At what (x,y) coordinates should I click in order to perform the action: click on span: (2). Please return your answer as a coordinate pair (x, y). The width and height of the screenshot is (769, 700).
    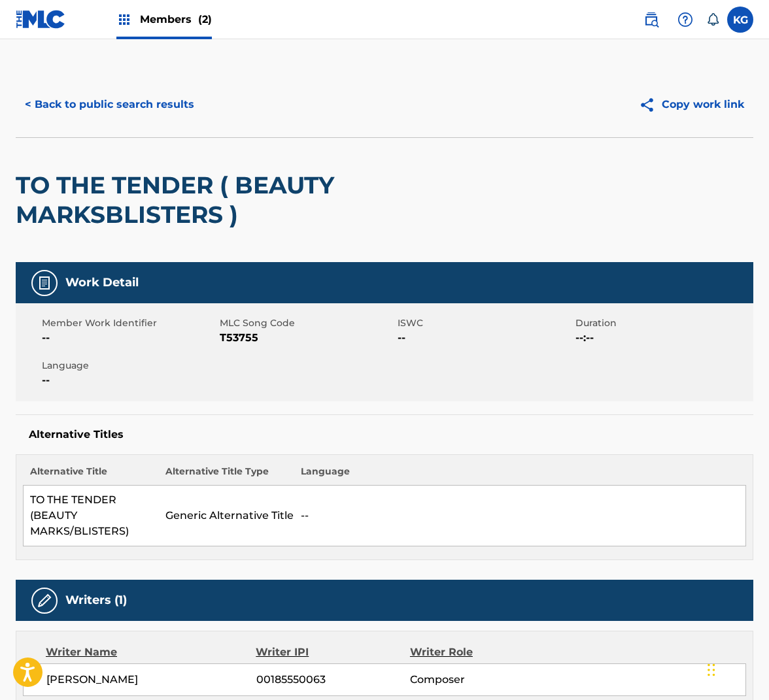
    Looking at the image, I should click on (204, 19).